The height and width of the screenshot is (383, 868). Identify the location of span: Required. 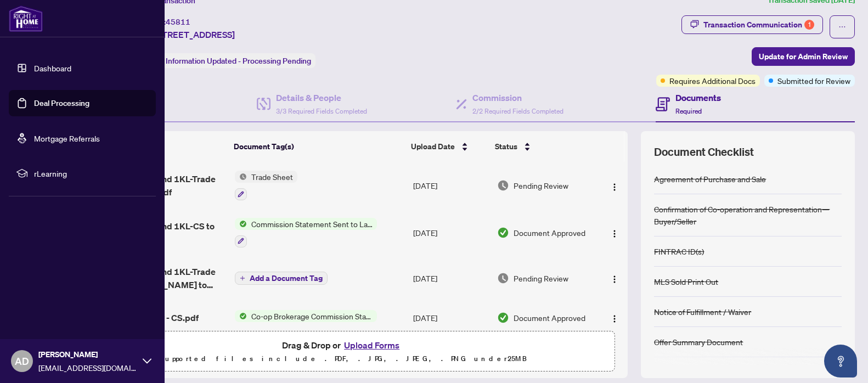
(689, 111).